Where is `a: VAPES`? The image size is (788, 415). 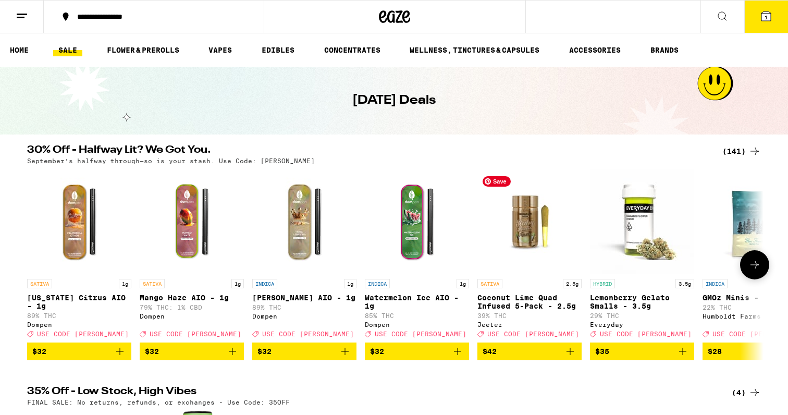
a: VAPES is located at coordinates (220, 50).